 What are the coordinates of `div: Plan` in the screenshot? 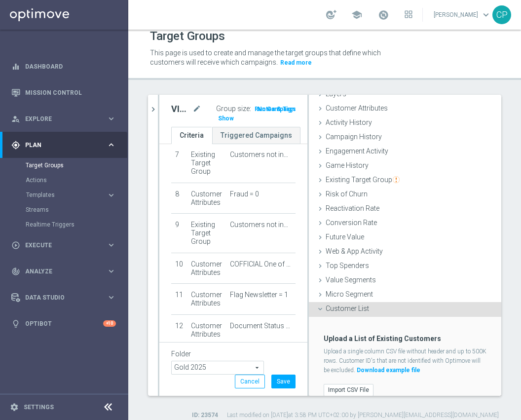 It's located at (59, 145).